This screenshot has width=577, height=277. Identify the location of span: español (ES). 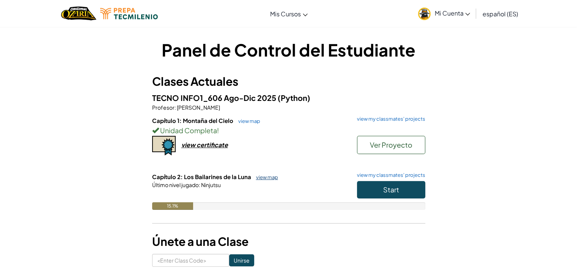
(500, 14).